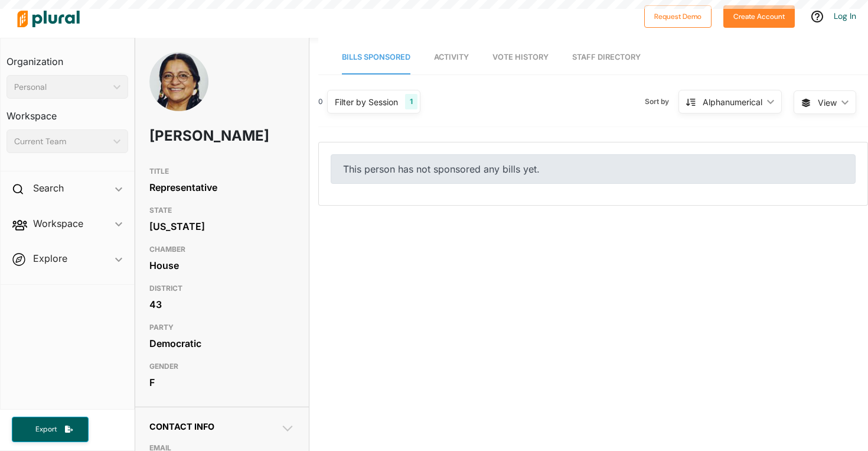 The image size is (868, 451). I want to click on a: Create Account, so click(759, 16).